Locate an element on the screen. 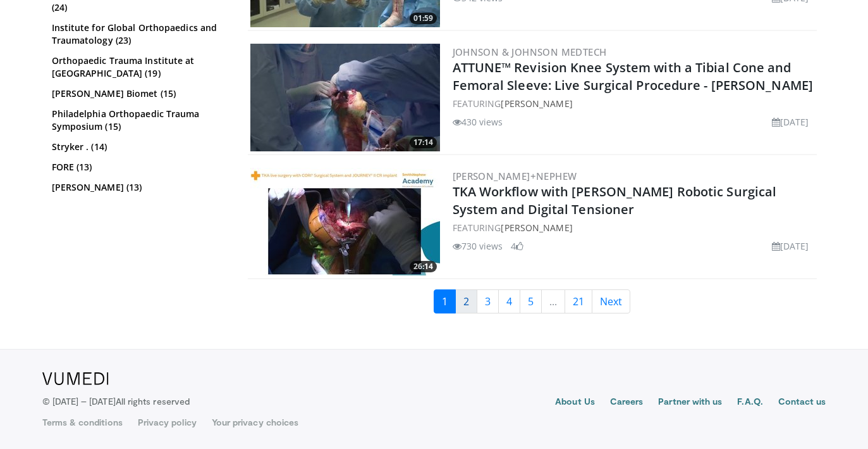 This screenshot has width=868, height=449. img: d367791b-5d96-41de-8d3d-dfa0fe7c9e5a.300x170_q85_crop-smart_upscale.jpg is located at coordinates (346, 97).